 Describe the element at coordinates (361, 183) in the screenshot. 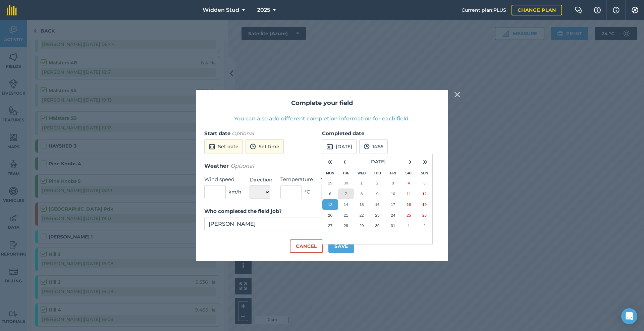

I see `abbr: October 1, 2025` at that location.